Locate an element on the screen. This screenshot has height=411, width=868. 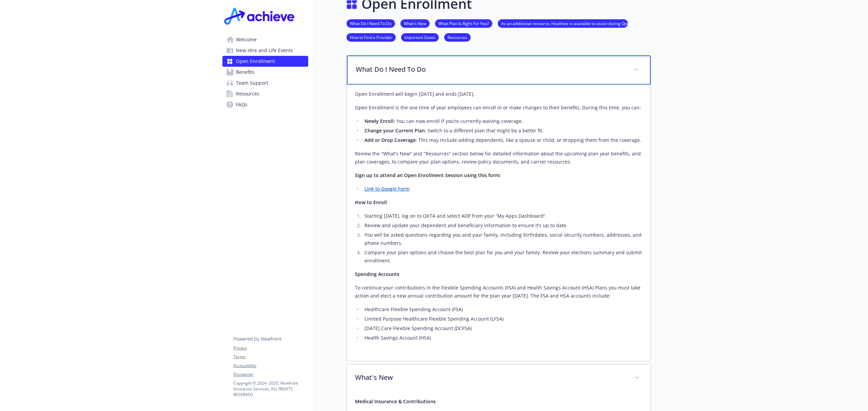
li: Healthcare Flexible Spending Account (FSA) is located at coordinates (503, 310).